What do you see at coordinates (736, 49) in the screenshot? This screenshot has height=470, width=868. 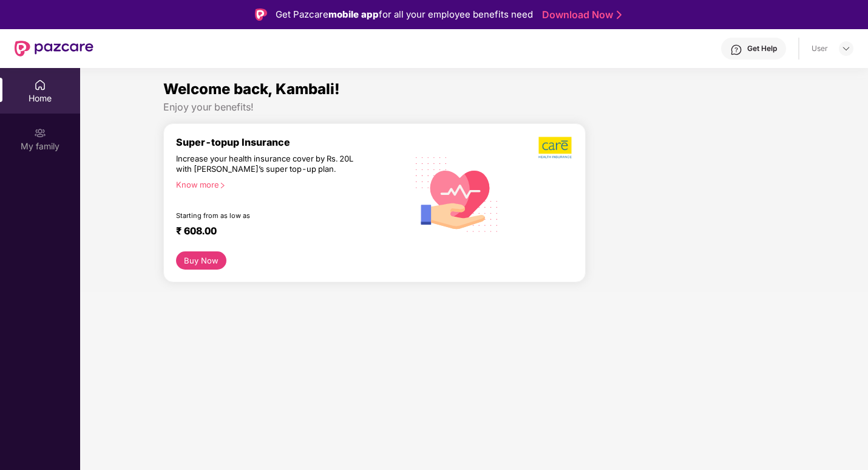 I see `img: svg+xml;base64,PHN2ZyBpZD0iSGVscC0zMngzMiIgeG1sbnM9Imh0dHA6Ly93d3cudzMub3JnLzIwMDAvc3ZnIiB3aWR0aD...` at bounding box center [736, 49].